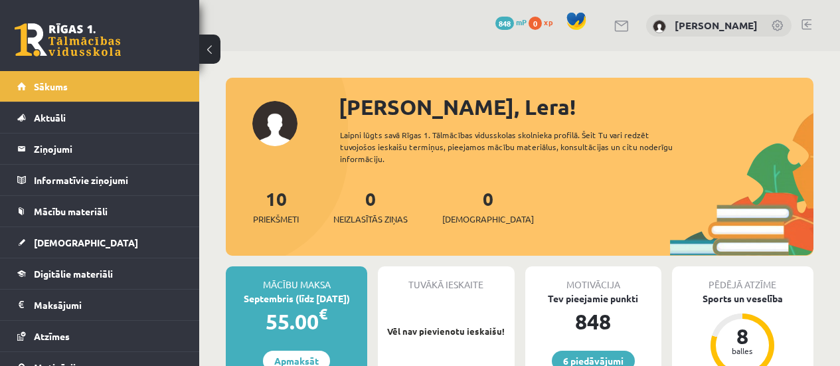  Describe the element at coordinates (446, 279) in the screenshot. I see `div: Tuvākā ieskaite` at that location.